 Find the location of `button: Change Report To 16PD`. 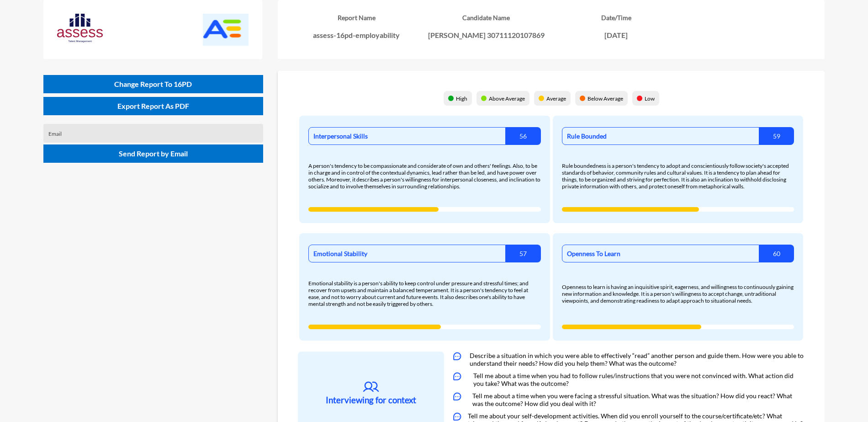

button: Change Report To 16PD is located at coordinates (153, 84).